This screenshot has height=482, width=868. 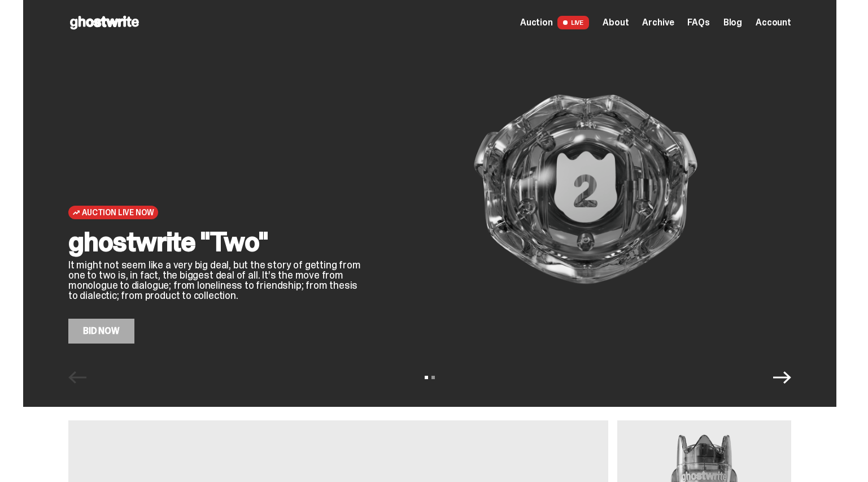 What do you see at coordinates (698, 23) in the screenshot?
I see `span: FAQs` at bounding box center [698, 23].